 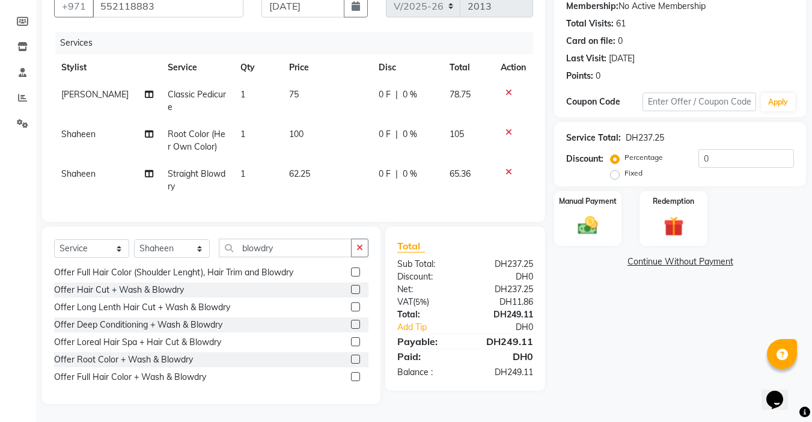 What do you see at coordinates (457, 134) in the screenshot?
I see `span: 105` at bounding box center [457, 134].